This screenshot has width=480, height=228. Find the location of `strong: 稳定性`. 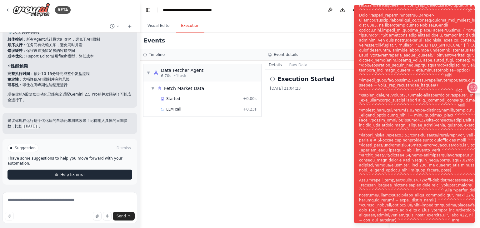

strong: 稳定性 is located at coordinates (13, 79).